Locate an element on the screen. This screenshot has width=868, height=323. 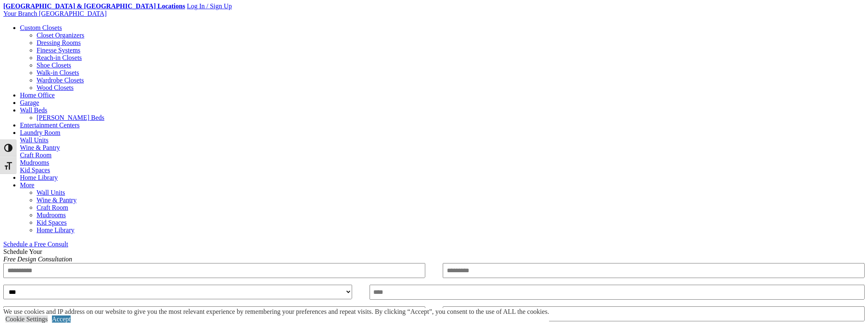
a: Wall Beds is located at coordinates (33, 109).